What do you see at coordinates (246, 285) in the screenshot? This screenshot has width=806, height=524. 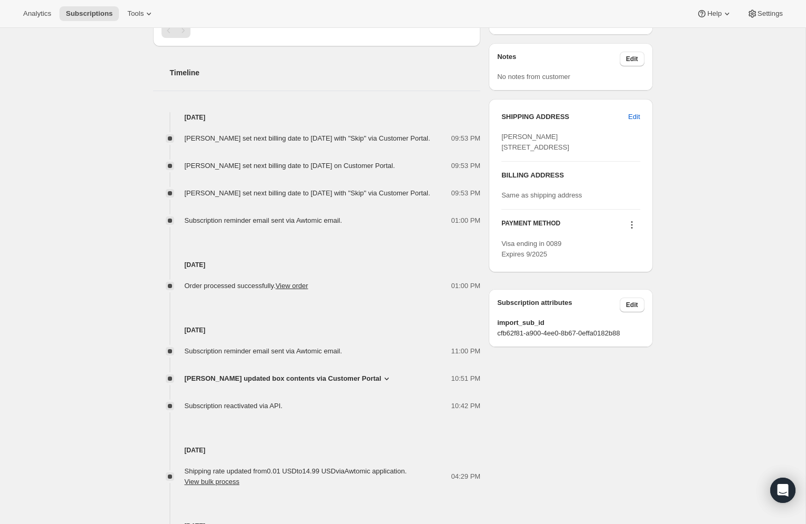 I see `span: Order processed successfully.` at bounding box center [246, 285].